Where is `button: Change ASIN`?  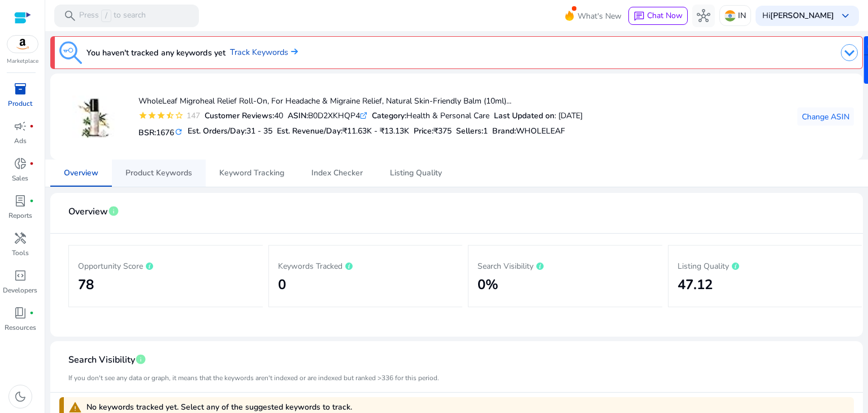 button: Change ASIN is located at coordinates (825, 117).